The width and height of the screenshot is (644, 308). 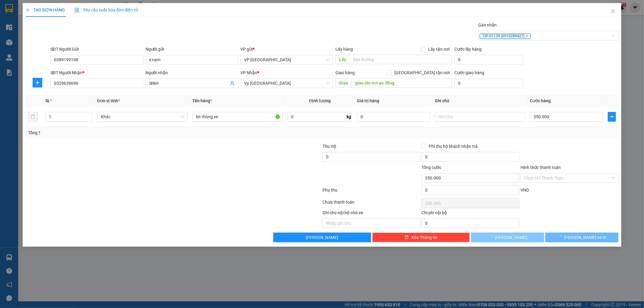 What do you see at coordinates (480, 101) in the screenshot?
I see `th: Ghi chú` at bounding box center [480, 101].